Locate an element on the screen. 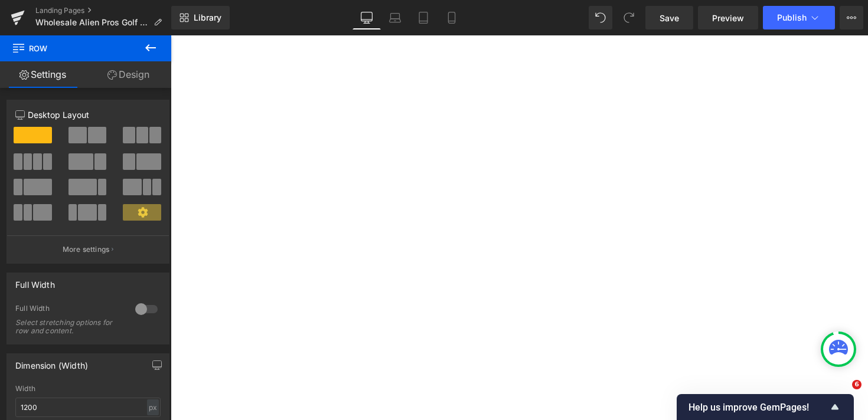 Image resolution: width=868 pixels, height=420 pixels. button: Redo is located at coordinates (629, 17).